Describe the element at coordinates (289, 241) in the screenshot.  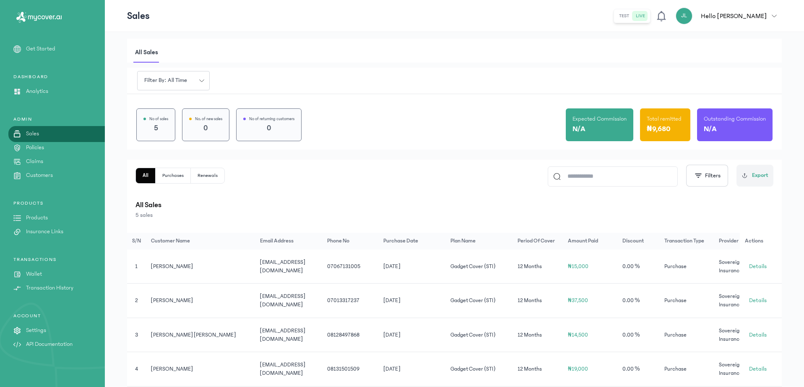
I see `th: Email address` at that location.